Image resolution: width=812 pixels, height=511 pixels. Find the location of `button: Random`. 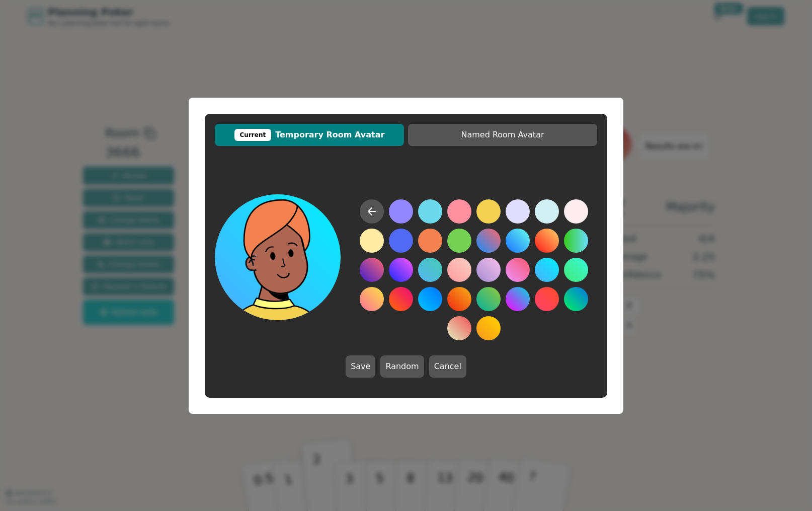

button: Random is located at coordinates (402, 366).